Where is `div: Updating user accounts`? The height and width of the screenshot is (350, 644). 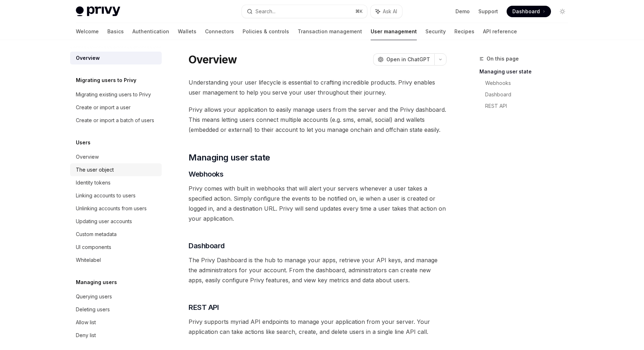 div: Updating user accounts is located at coordinates (104, 221).